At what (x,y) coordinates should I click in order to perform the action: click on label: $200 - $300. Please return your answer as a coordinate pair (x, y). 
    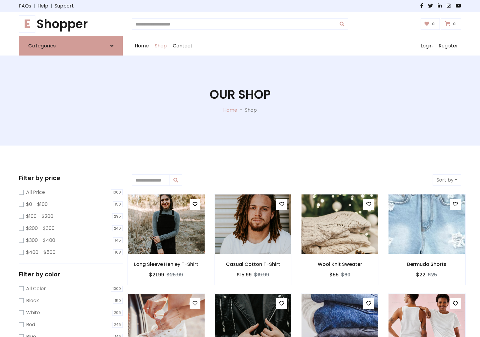
    Looking at the image, I should click on (40, 228).